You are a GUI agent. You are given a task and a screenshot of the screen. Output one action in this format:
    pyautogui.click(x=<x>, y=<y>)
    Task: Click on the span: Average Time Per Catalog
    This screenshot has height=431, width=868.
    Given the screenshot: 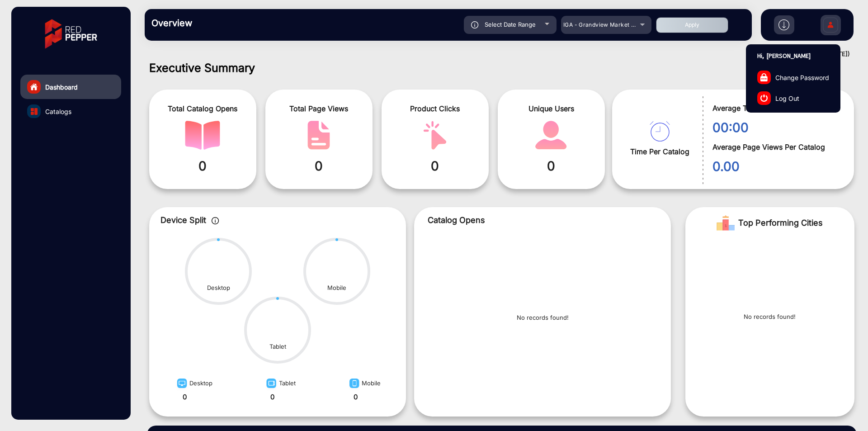 What is the action you would take?
    pyautogui.click(x=777, y=108)
    